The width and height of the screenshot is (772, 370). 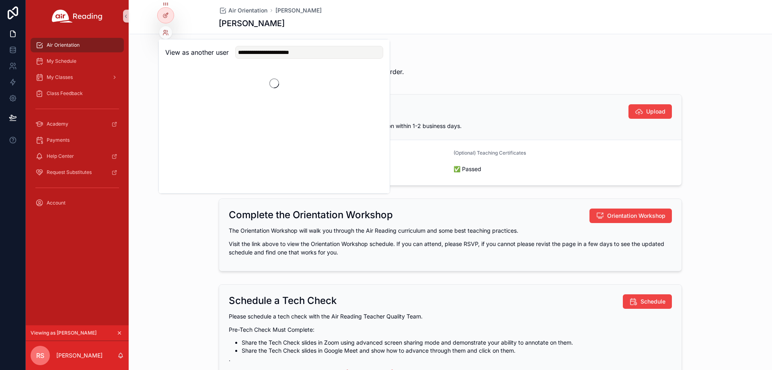 I want to click on button: Orientation Workshop, so click(x=630, y=216).